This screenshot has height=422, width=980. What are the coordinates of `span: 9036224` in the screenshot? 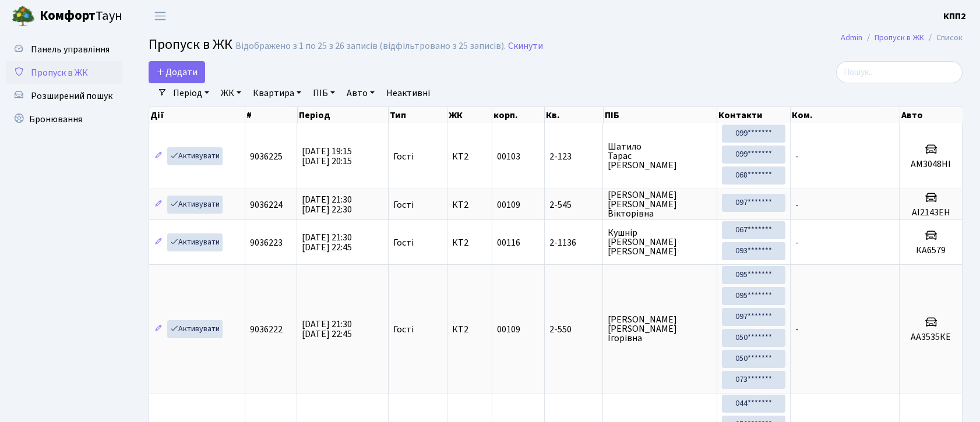 It's located at (266, 205).